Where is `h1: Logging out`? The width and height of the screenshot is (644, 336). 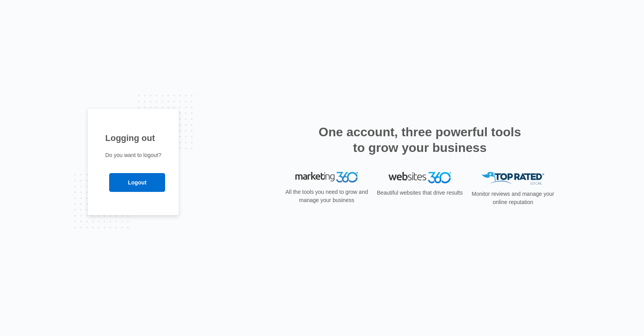 h1: Logging out is located at coordinates (133, 138).